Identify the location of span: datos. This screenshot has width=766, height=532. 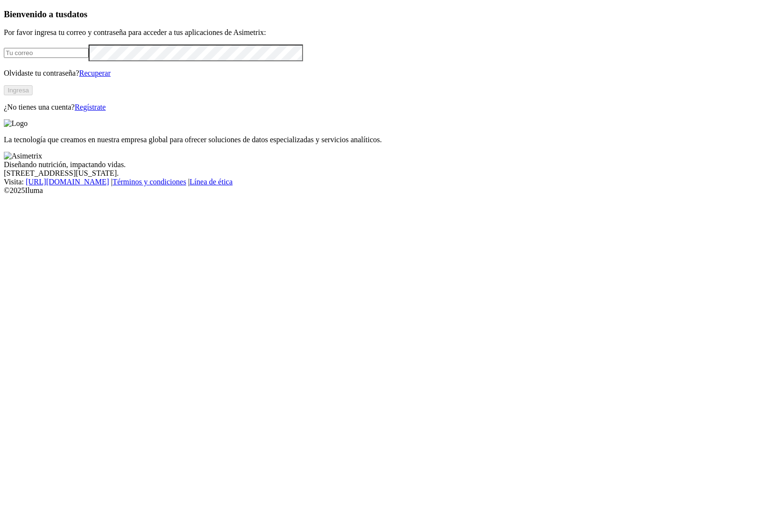
(77, 14).